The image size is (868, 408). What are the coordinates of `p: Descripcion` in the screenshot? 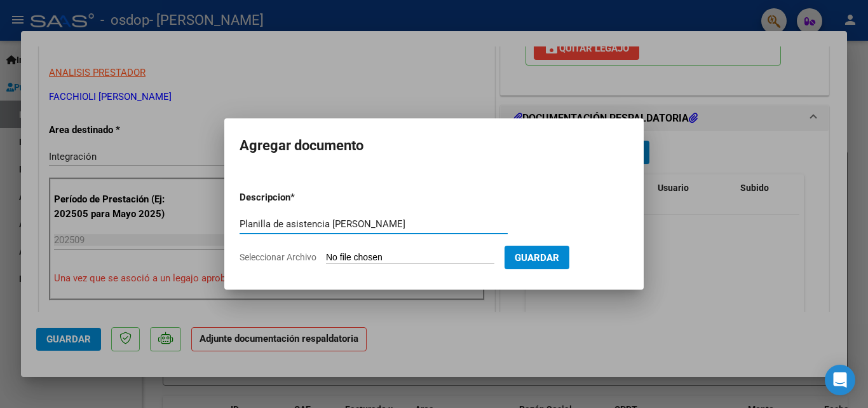 It's located at (298, 197).